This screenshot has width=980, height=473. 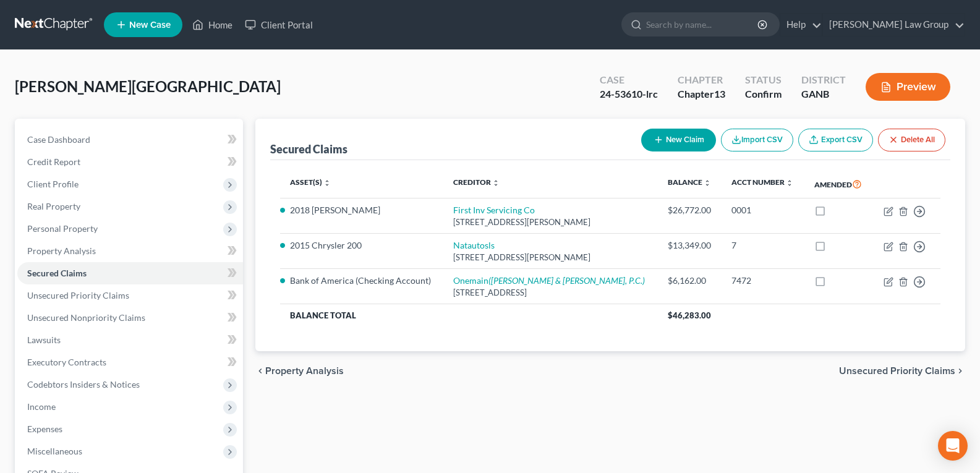 I want to click on span: Unsecured Nonpriority Claims, so click(x=86, y=317).